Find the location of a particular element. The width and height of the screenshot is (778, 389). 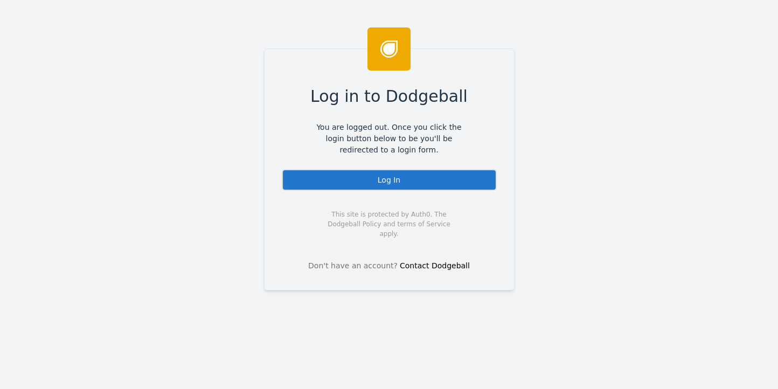

a: Contact Dodgeball is located at coordinates (435, 265).